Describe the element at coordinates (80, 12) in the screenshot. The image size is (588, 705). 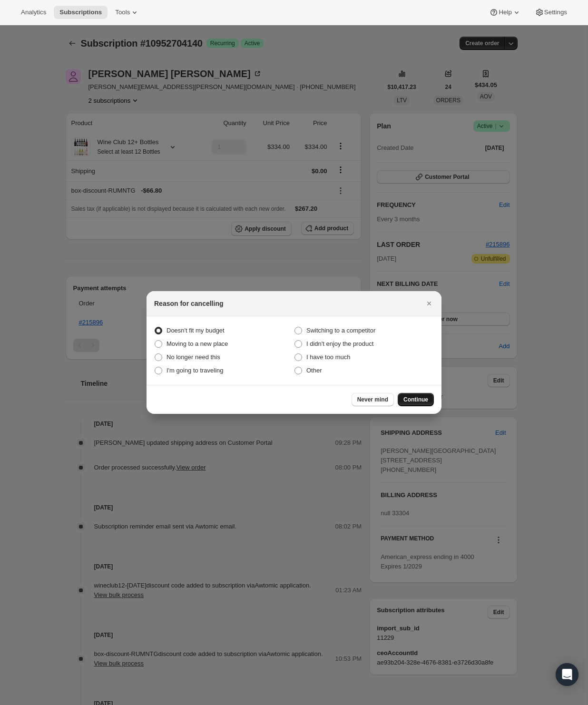
I see `button: Subscriptions` at that location.